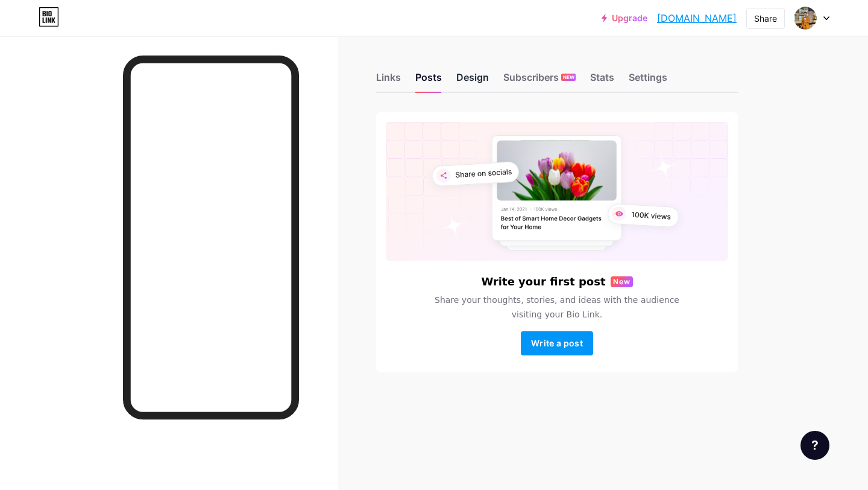 Image resolution: width=868 pixels, height=490 pixels. What do you see at coordinates (806, 18) in the screenshot?
I see `img: charlesdigal` at bounding box center [806, 18].